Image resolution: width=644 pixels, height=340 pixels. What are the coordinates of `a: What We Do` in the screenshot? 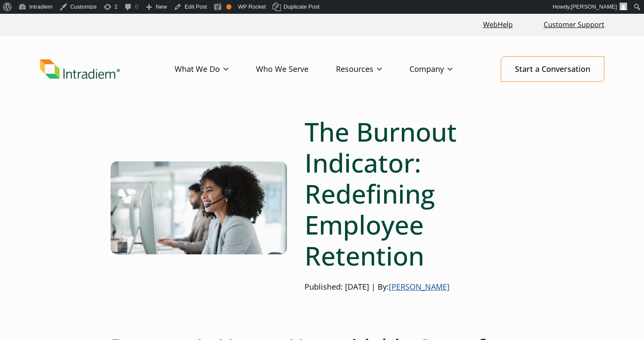 It's located at (215, 69).